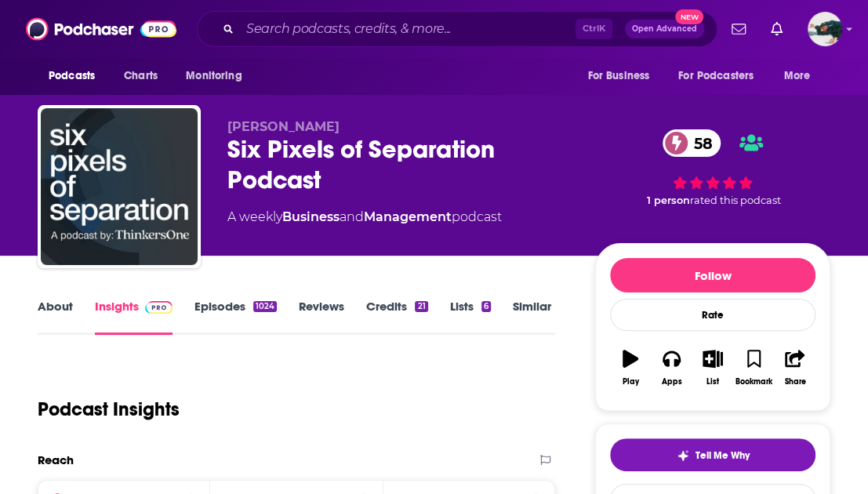  What do you see at coordinates (712, 168) in the screenshot?
I see `div: 58 1 personrated this podcast` at bounding box center [712, 168].